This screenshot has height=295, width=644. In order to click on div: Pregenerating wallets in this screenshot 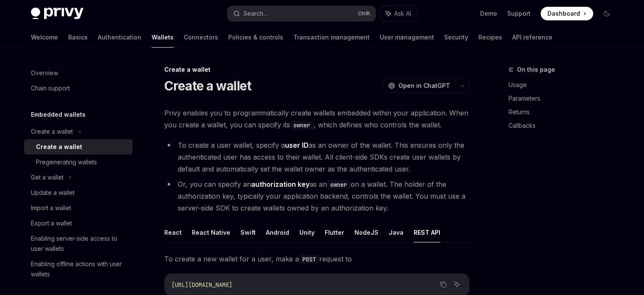, I will do `click(66, 162)`.